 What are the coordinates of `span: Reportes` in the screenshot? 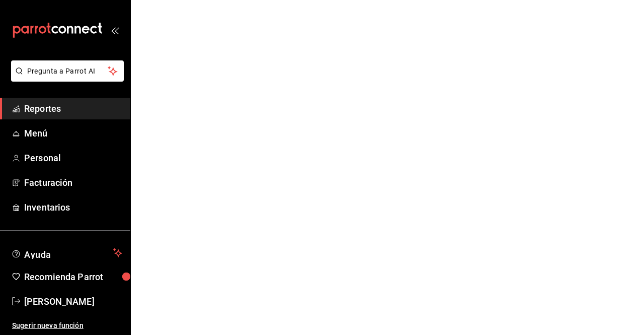 It's located at (73, 108).